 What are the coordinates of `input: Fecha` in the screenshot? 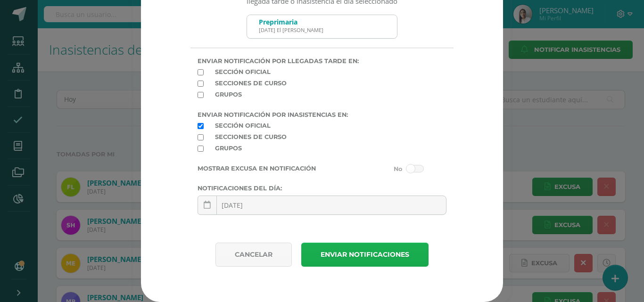 It's located at (322, 205).